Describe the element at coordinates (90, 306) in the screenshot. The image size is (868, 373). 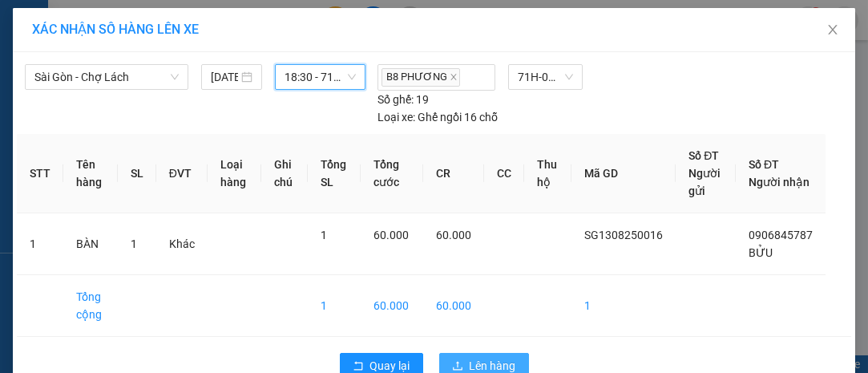
I see `td: Tổng cộng` at that location.